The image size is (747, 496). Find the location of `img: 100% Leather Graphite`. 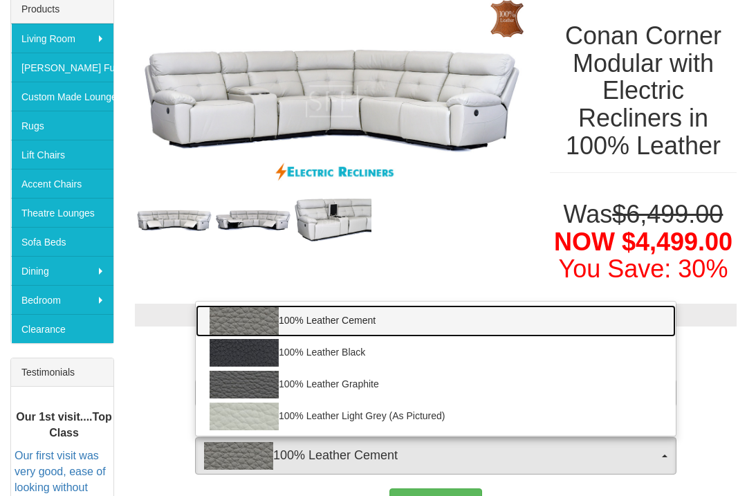

img: 100% Leather Graphite is located at coordinates (244, 385).